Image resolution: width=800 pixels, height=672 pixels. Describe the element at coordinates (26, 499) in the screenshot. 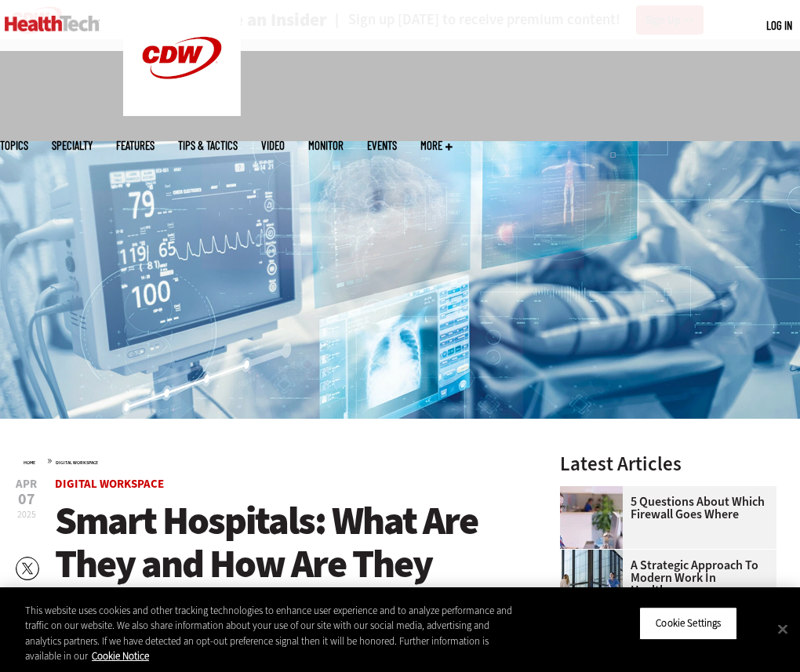

I see `span: 07` at that location.